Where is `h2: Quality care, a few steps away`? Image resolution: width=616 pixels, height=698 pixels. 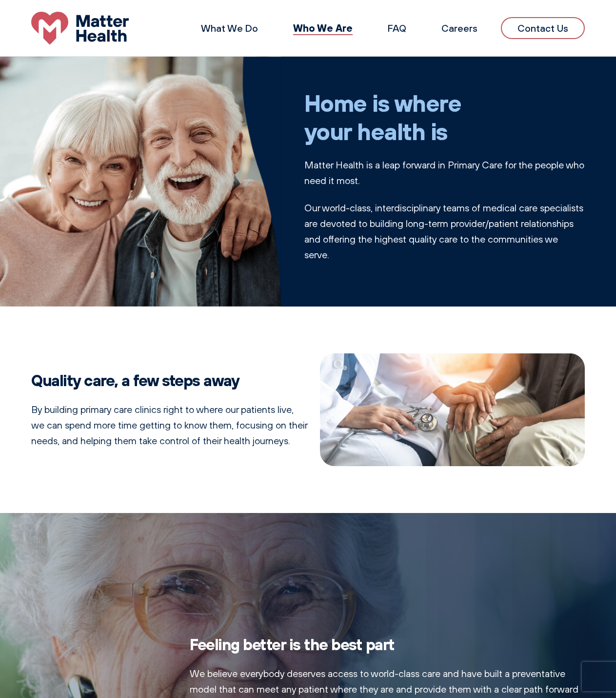
h2: Quality care, a few steps away is located at coordinates (169, 380).